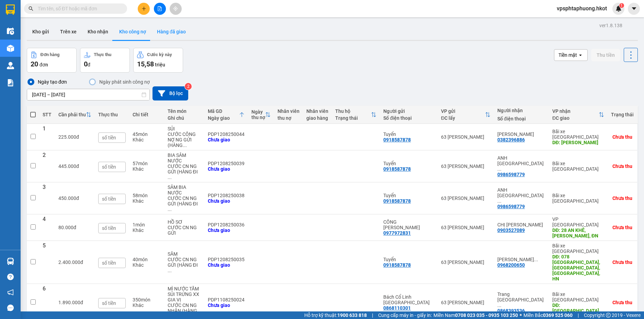 This screenshot has width=644, height=319. I want to click on div: CHỊ HÀ, so click(521, 224).